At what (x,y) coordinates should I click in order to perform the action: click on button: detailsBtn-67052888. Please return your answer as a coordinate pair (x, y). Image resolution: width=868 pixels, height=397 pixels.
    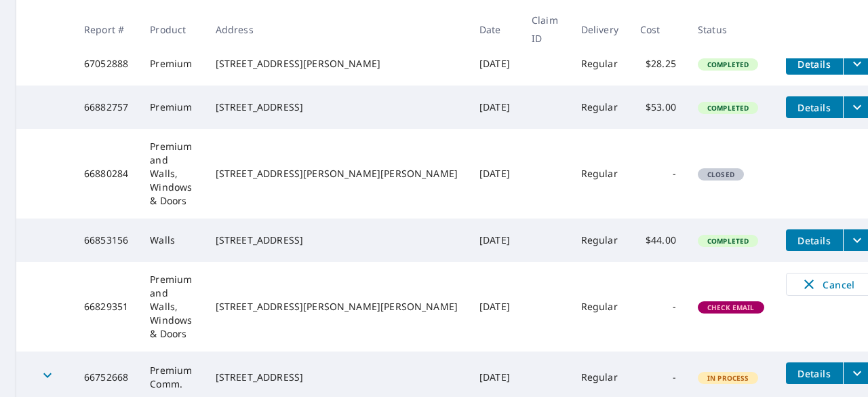
    Looking at the image, I should click on (814, 64).